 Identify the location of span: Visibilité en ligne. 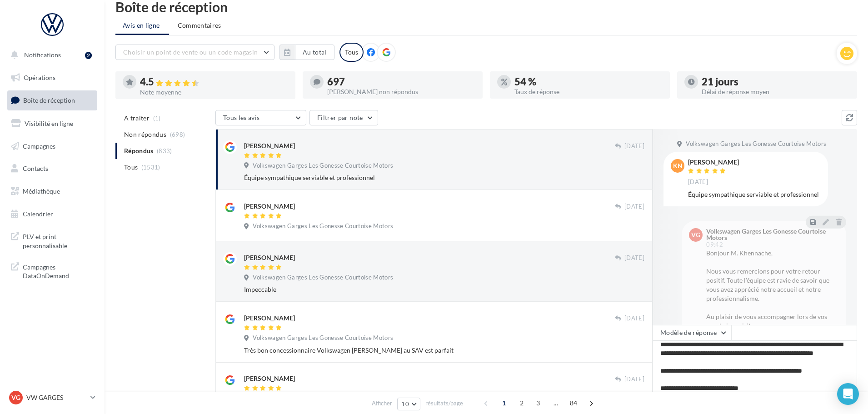
(49, 124).